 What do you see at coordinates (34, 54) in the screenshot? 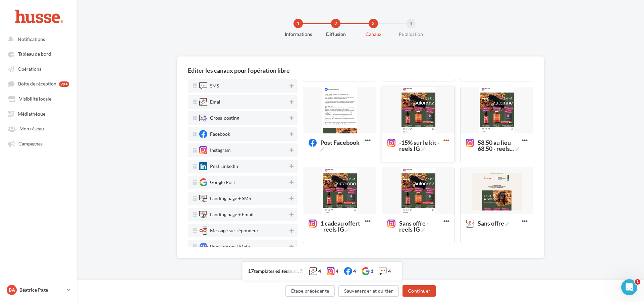
I see `span: Tableau de bord` at bounding box center [34, 54].